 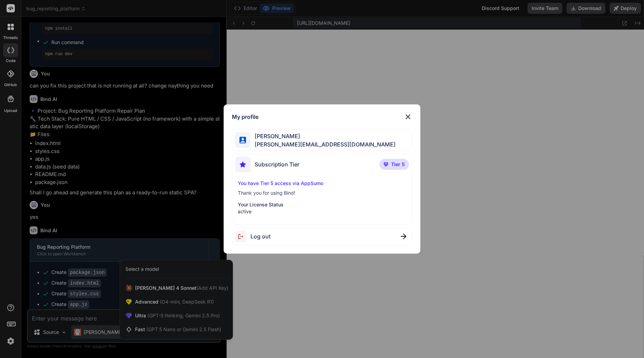 I want to click on h1: My profile, so click(x=245, y=117).